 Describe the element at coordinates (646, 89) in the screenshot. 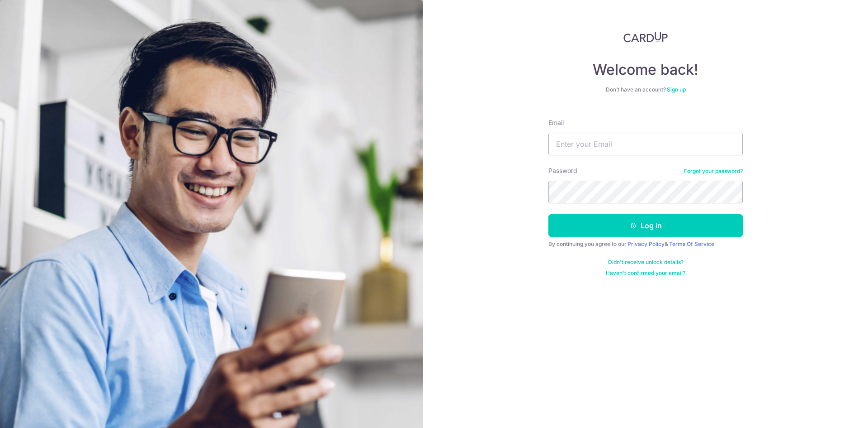

I see `div: Don’t have an account?` at that location.